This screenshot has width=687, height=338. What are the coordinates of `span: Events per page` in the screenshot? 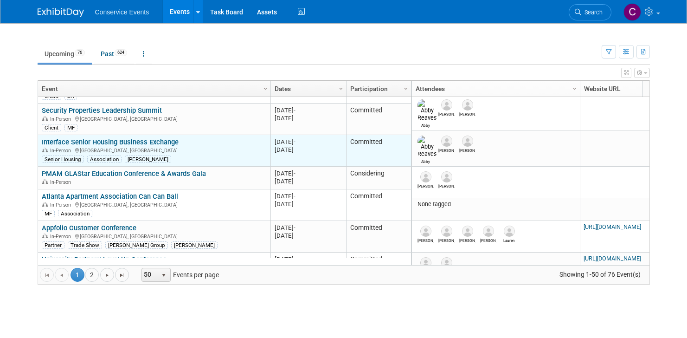 It's located at (179, 275).